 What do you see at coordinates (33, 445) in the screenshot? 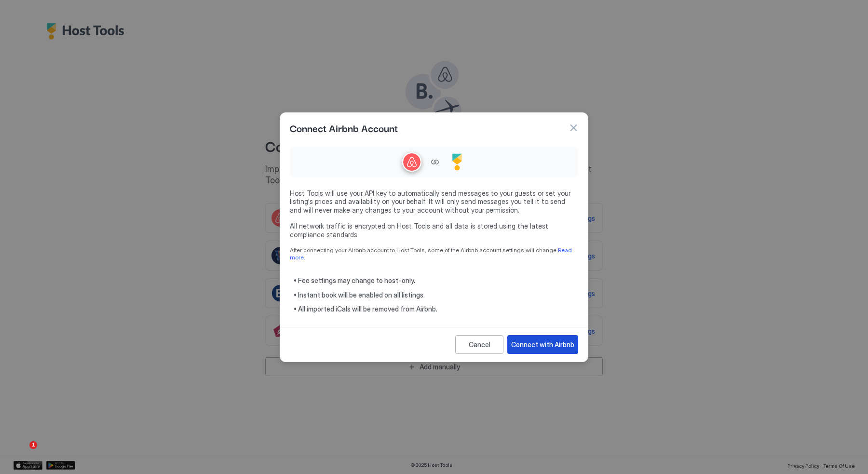
I see `span: 1` at bounding box center [33, 445].